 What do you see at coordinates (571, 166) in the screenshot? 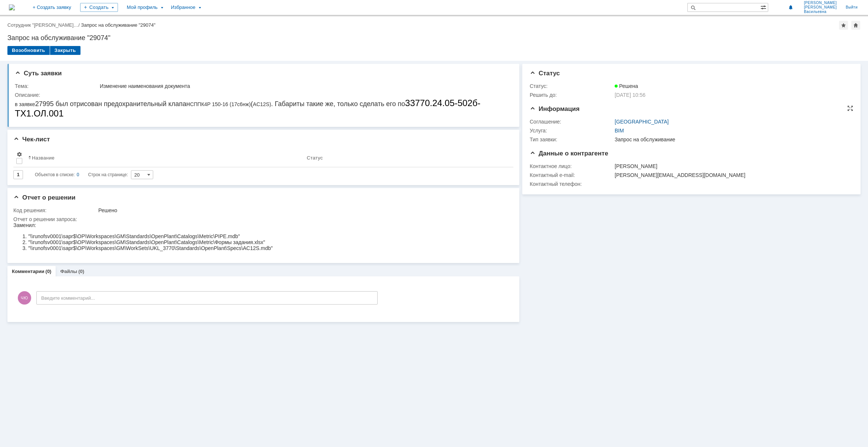
I see `div: Контактное лицо:` at bounding box center [571, 166].